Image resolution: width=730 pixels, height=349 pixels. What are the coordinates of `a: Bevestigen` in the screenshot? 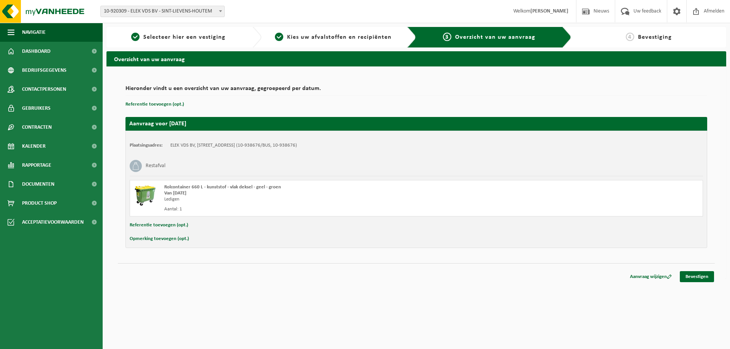 It's located at (697, 277).